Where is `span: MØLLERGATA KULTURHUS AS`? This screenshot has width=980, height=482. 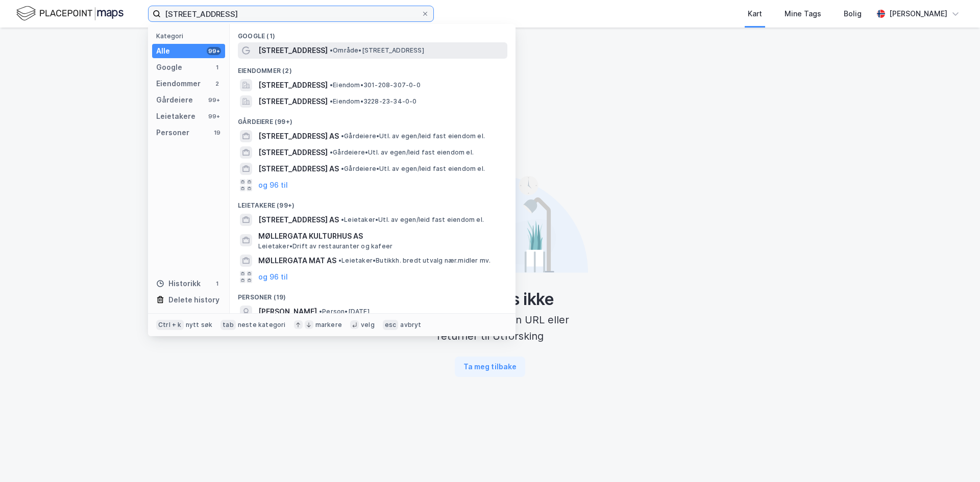
span: MØLLERGATA KULTURHUS AS is located at coordinates (381, 236).